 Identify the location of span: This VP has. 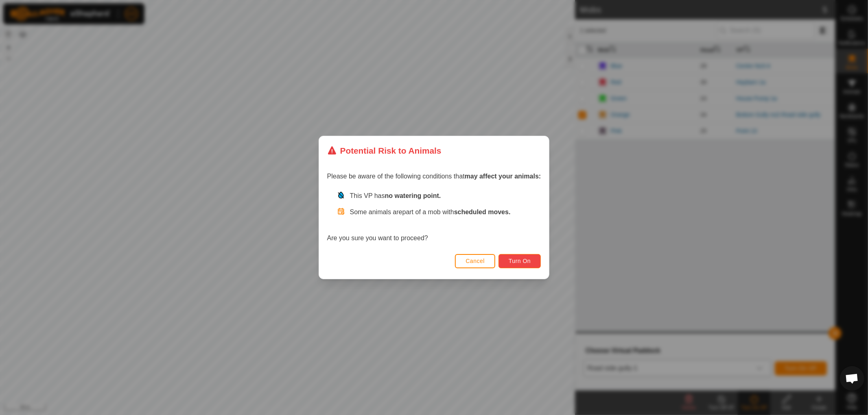
(396, 196).